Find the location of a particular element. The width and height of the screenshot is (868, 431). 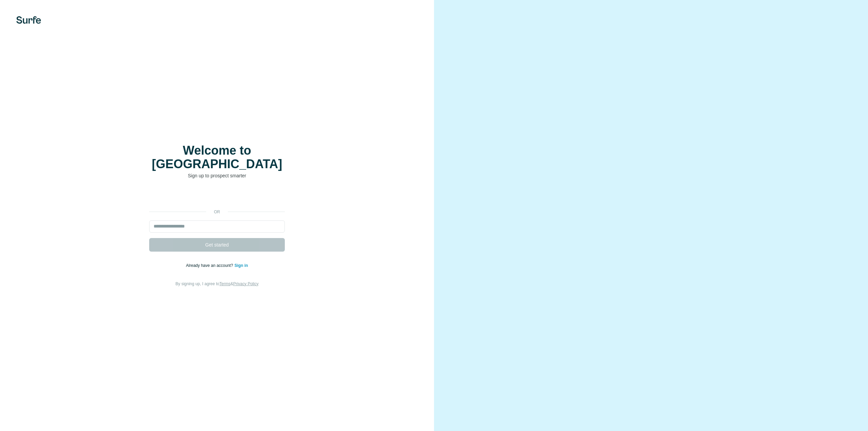

span: Already have an account? is located at coordinates (210, 265).